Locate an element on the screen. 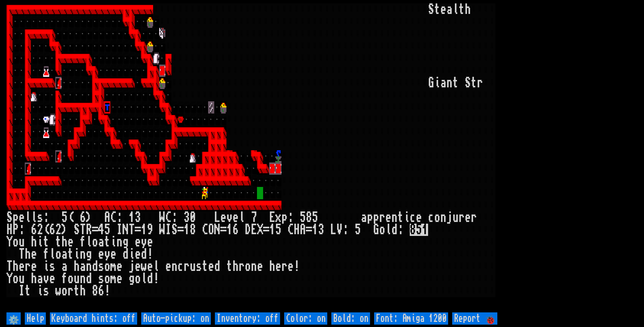 The image size is (644, 327). div: G is located at coordinates (431, 83).